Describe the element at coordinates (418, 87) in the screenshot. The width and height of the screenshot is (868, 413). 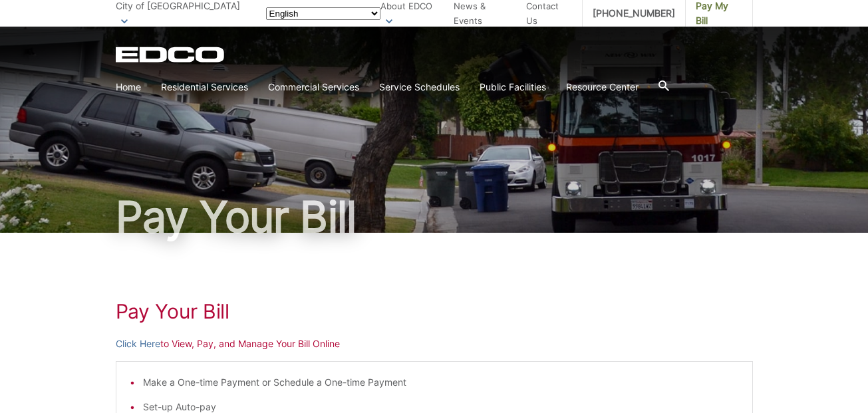
I see `a: Service Schedules` at that location.